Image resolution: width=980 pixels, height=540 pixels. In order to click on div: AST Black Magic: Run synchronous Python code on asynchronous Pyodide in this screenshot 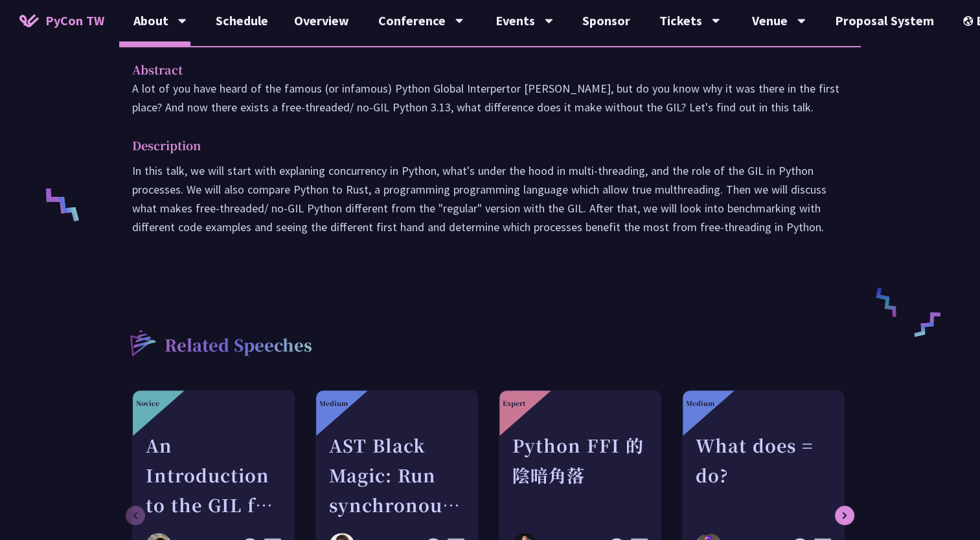, I will do `click(396, 475)`.